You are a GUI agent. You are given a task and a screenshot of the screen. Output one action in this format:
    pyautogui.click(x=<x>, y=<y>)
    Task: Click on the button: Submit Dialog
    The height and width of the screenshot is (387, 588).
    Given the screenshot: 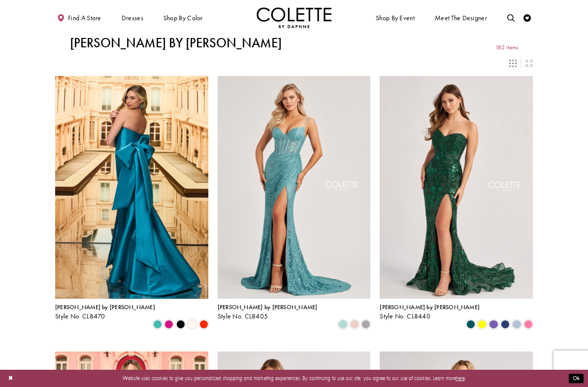 What is the action you would take?
    pyautogui.click(x=576, y=378)
    